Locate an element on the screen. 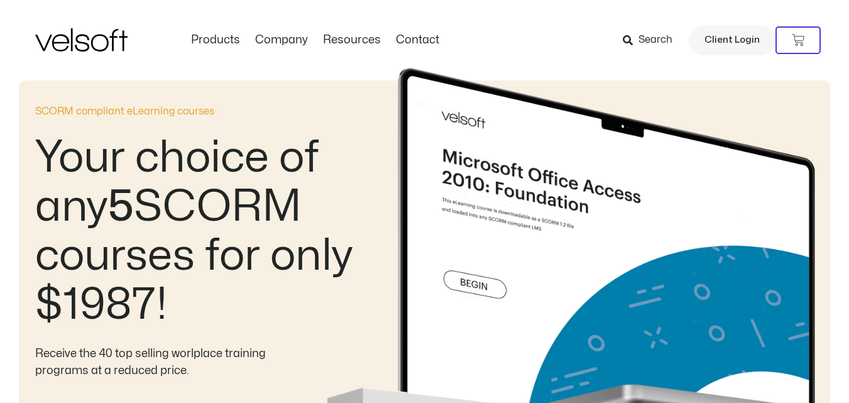 The width and height of the screenshot is (849, 403). h2: Your choice of any SCORM courses for only $1987! is located at coordinates (194, 232).